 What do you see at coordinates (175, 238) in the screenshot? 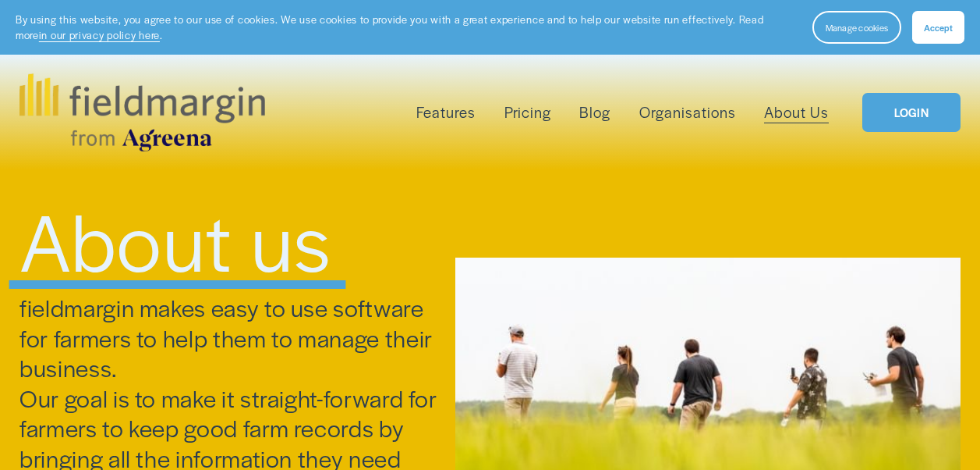
I see `span: About us` at bounding box center [175, 238].